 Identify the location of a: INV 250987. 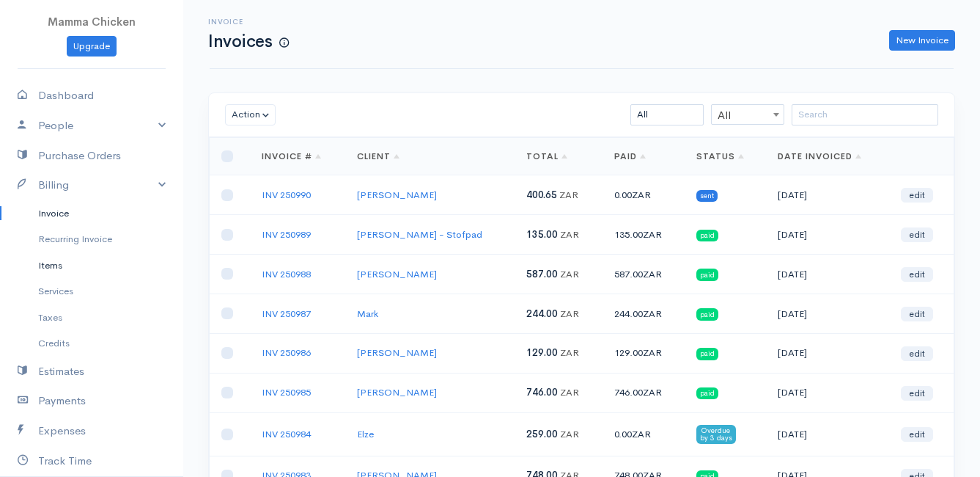
(286, 313).